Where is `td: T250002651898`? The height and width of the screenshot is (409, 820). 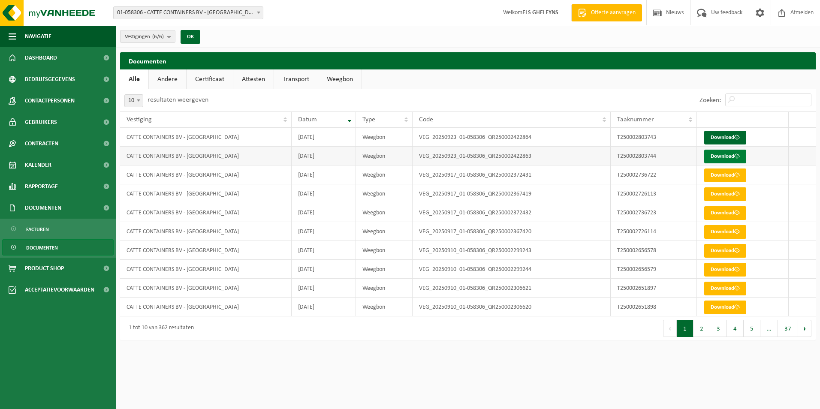 td: T250002651898 is located at coordinates (654, 307).